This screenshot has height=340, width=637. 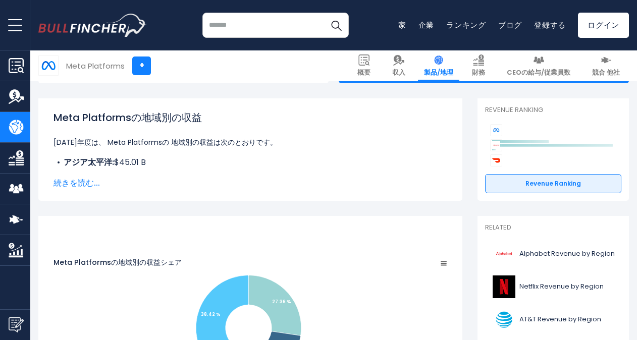 What do you see at coordinates (553, 287) in the screenshot?
I see `a: Netflix Revenue by Region` at bounding box center [553, 287].